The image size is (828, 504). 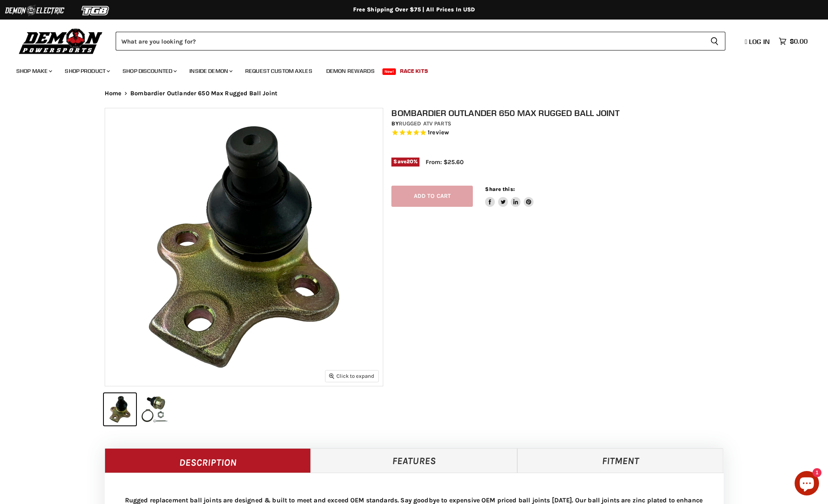 What do you see at coordinates (244, 247) in the screenshot?
I see `img: Bombardier Outlander 650 Max Rugged Ball Joint` at bounding box center [244, 247].